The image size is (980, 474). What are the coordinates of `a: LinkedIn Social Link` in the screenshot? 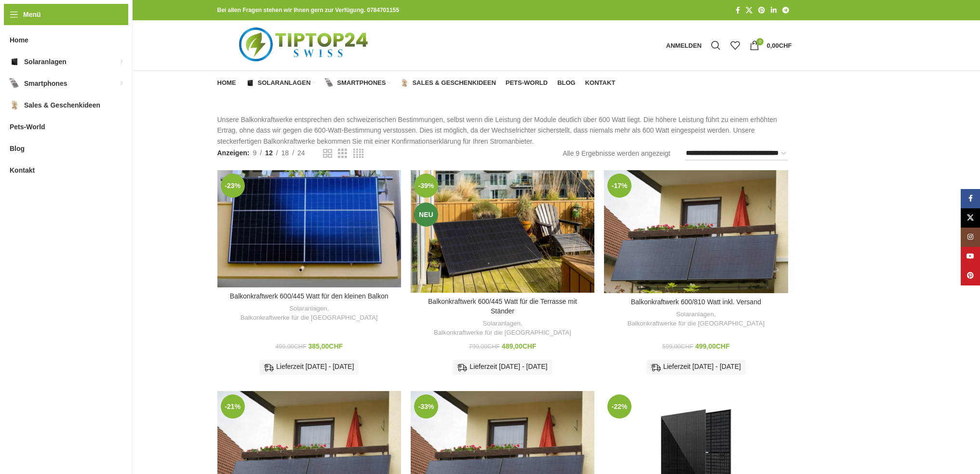 It's located at (774, 10).